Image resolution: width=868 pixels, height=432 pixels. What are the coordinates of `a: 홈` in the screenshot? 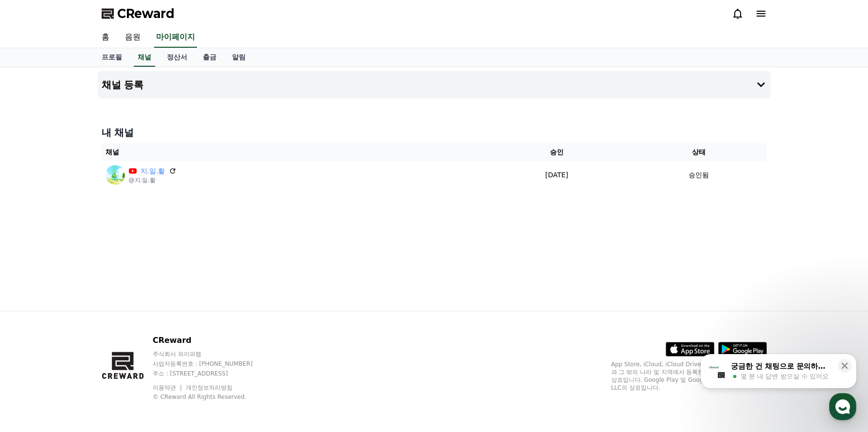 It's located at (106, 38).